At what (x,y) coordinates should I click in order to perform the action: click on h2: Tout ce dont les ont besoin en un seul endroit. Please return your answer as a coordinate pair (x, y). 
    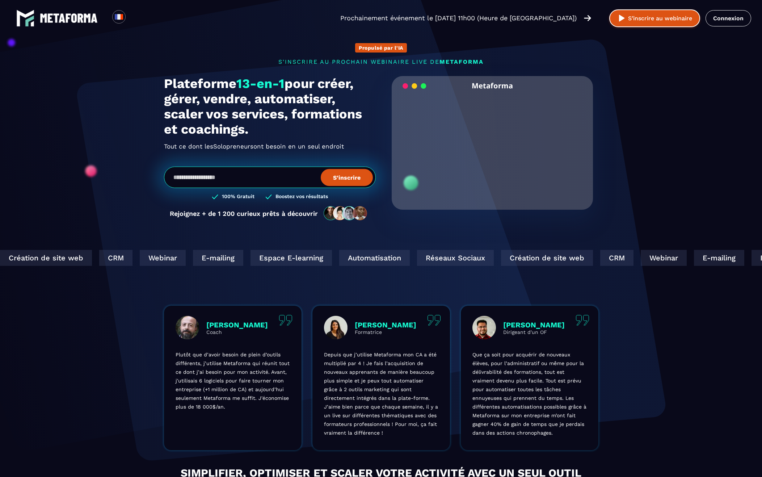
    Looking at the image, I should click on (270, 146).